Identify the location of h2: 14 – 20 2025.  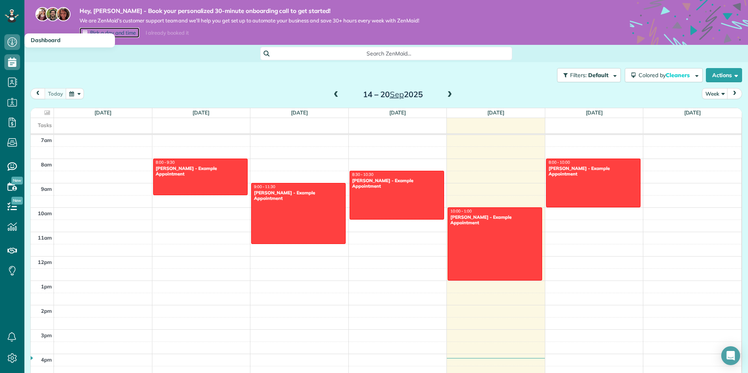
(393, 94).